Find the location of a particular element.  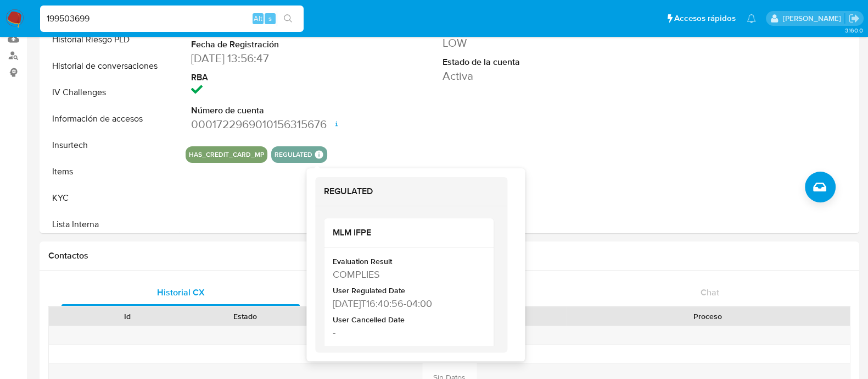

a: Salir is located at coordinates (854, 18).